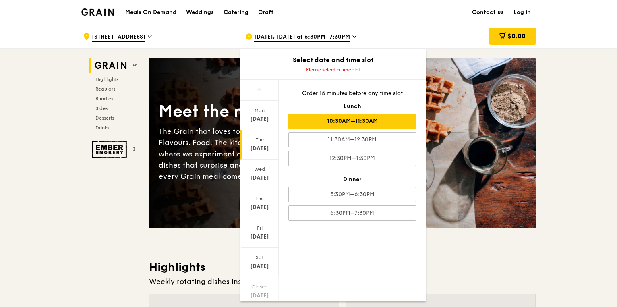 The height and width of the screenshot is (307, 617). I want to click on div: The Grain that loves to play. With ingredients. Flavours. Food. The kitchen is our happy place, w..., so click(251, 154).